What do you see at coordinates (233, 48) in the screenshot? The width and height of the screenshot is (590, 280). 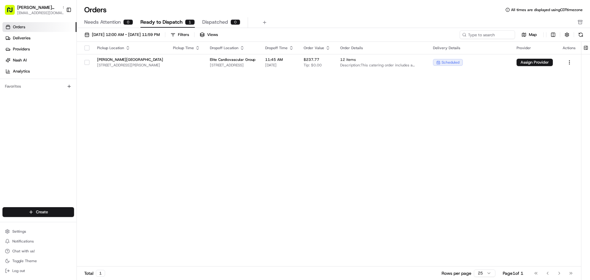 I see `div: Dropoff Location` at bounding box center [233, 48].